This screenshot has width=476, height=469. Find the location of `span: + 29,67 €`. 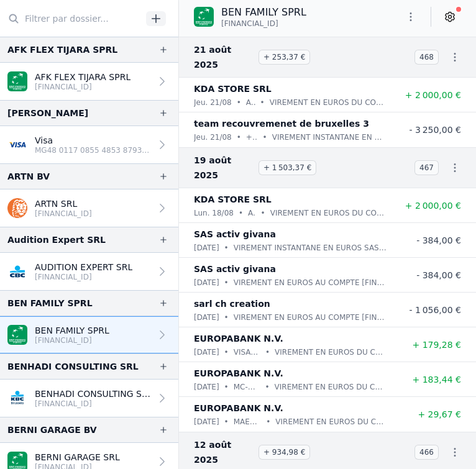

span: + 29,67 € is located at coordinates (439, 415).